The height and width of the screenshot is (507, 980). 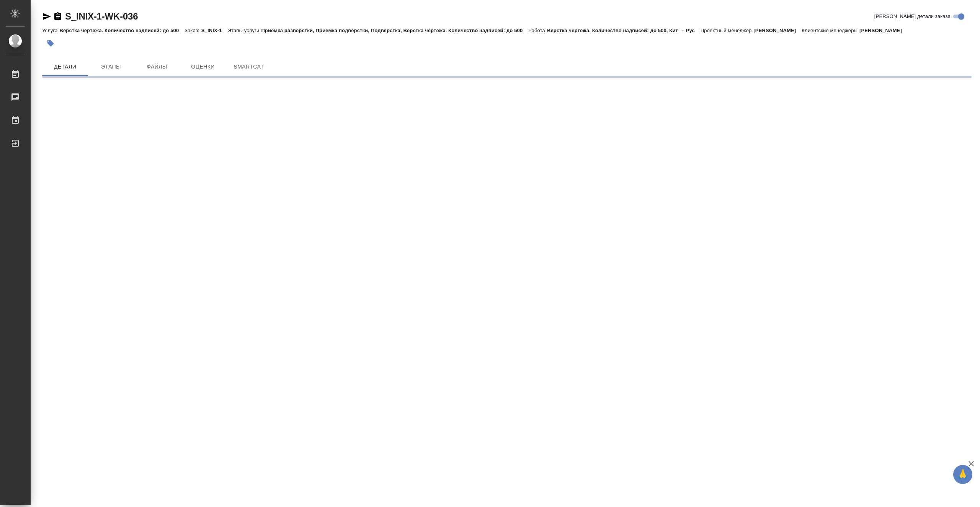 I want to click on p: Проектный менеджер, so click(x=727, y=30).